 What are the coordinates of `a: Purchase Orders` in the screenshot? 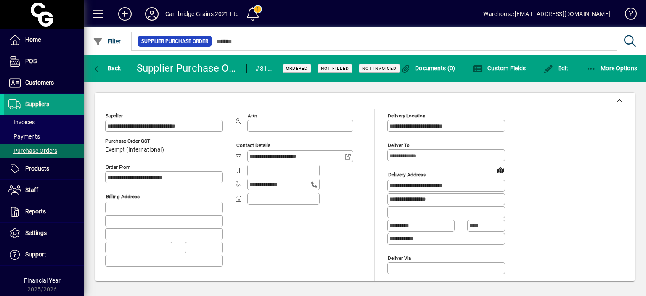 It's located at (44, 151).